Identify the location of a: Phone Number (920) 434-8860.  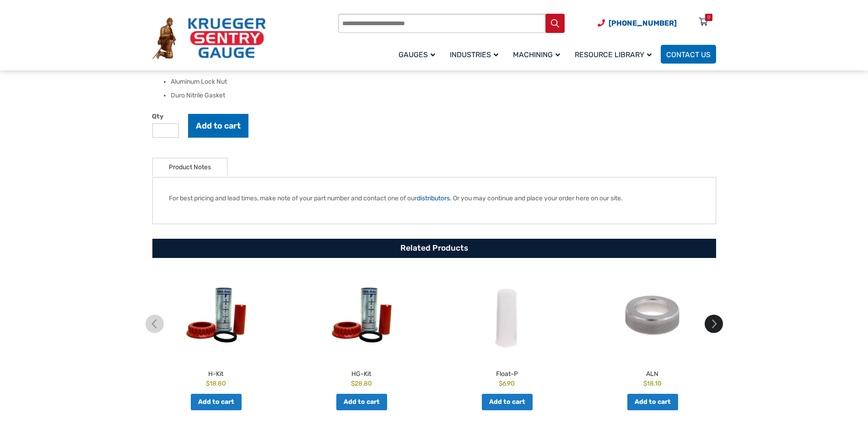
(637, 23).